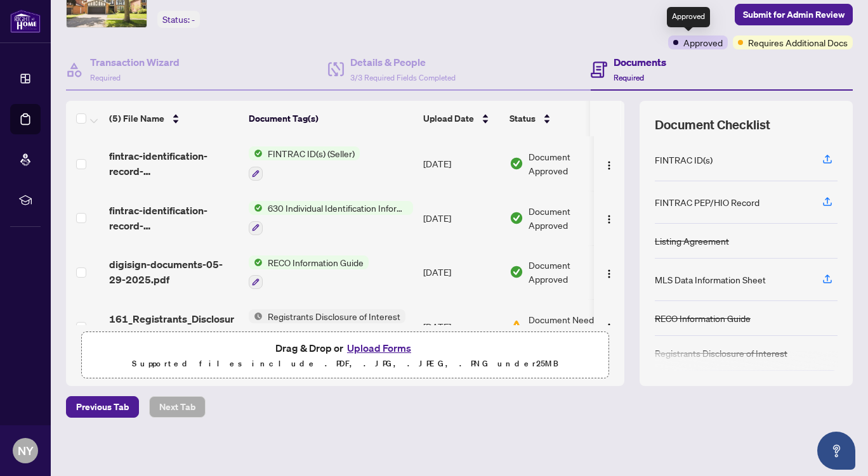 The image size is (868, 476). Describe the element at coordinates (135, 62) in the screenshot. I see `h4: Transaction Wizard` at that location.